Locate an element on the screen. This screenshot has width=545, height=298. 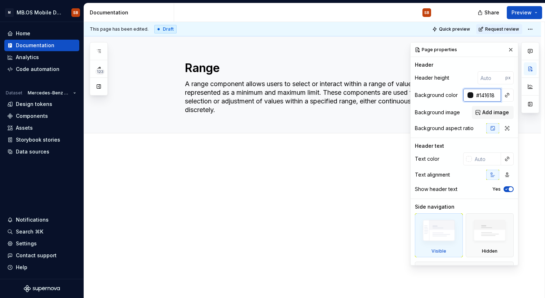
button: Quick preview is located at coordinates (452, 29).